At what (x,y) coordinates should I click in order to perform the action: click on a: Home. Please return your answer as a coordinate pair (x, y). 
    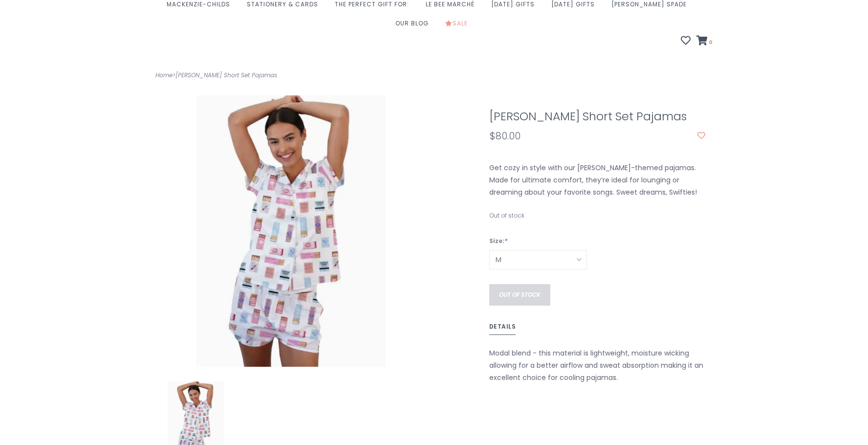
    Looking at the image, I should click on (164, 75).